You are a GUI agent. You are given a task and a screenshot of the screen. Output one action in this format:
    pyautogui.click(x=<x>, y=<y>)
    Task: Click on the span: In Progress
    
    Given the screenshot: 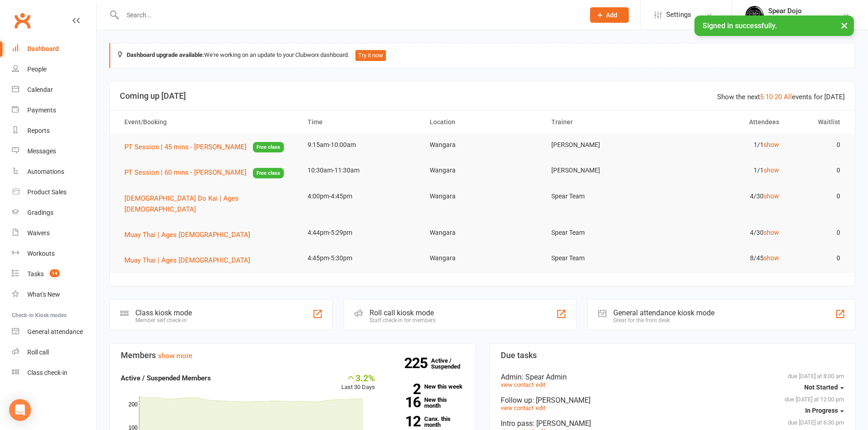 What is the action you would take?
    pyautogui.click(x=822, y=411)
    